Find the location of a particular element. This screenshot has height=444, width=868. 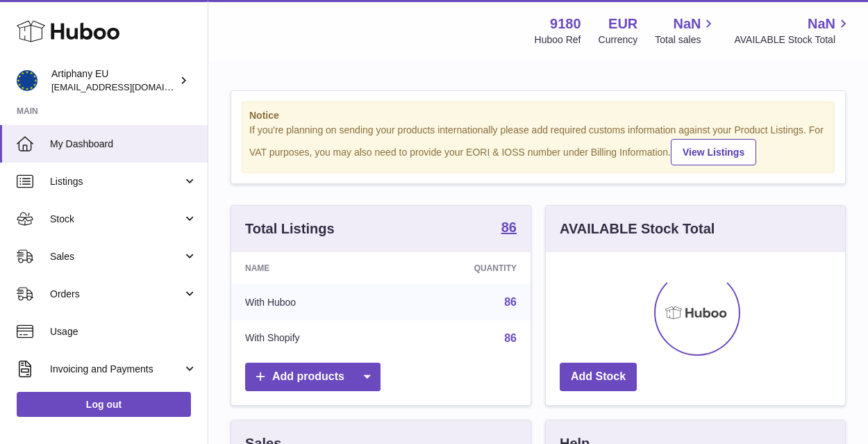

h3: Total Listings is located at coordinates (290, 229).